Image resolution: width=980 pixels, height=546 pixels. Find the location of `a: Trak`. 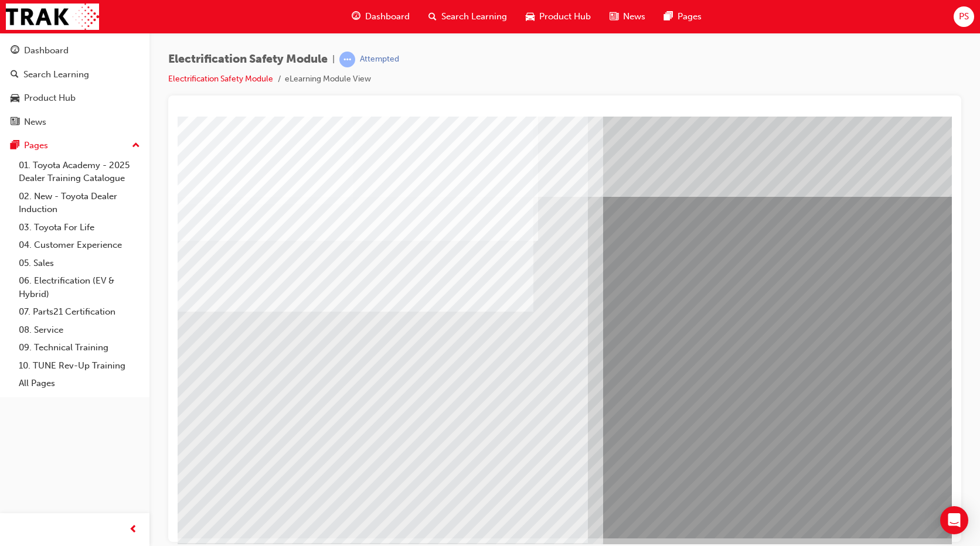

a: Trak is located at coordinates (52, 17).